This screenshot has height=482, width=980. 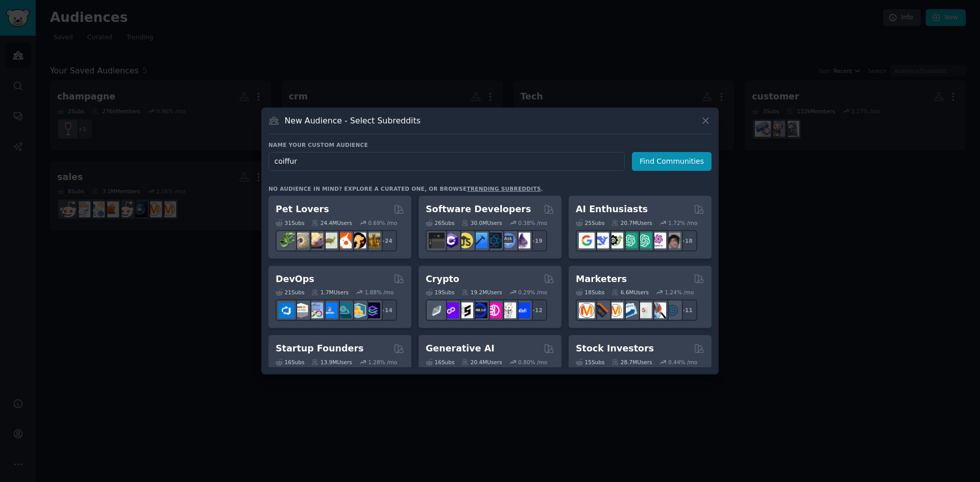 What do you see at coordinates (295, 279) in the screenshot?
I see `h2: DevOps` at bounding box center [295, 279].